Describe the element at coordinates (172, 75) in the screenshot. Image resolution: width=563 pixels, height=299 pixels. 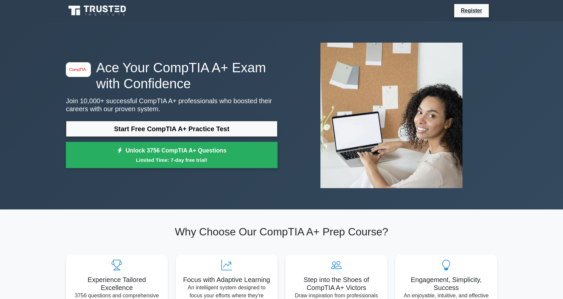
I see `h1: Ace Your CompTIA A+ Exam with Confidence` at that location.